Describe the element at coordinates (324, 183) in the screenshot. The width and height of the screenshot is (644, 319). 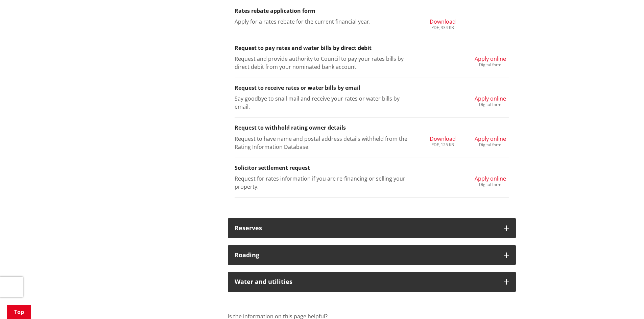
I see `p: Request for rates information if you are re-financing or selling your property.` at that location.